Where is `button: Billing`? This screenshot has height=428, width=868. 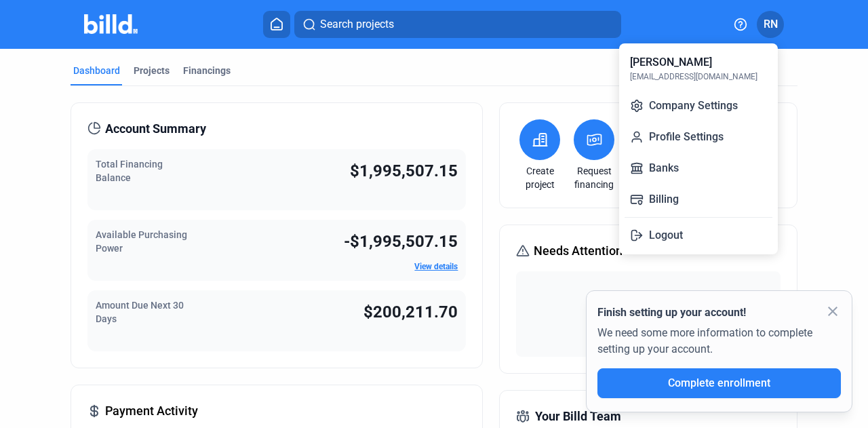 button: Billing is located at coordinates (698, 199).